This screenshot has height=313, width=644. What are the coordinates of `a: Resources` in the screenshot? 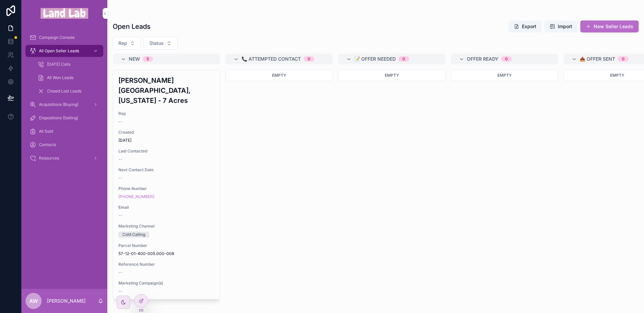 It's located at (64, 158).